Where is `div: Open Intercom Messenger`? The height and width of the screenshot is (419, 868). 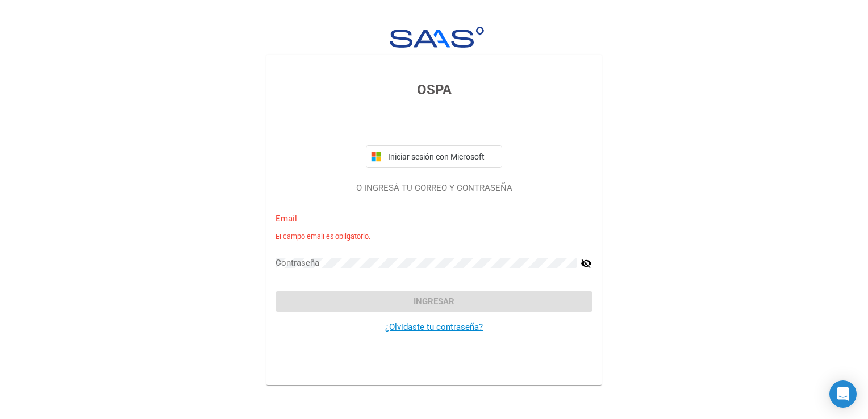 div: Open Intercom Messenger is located at coordinates (844, 395).